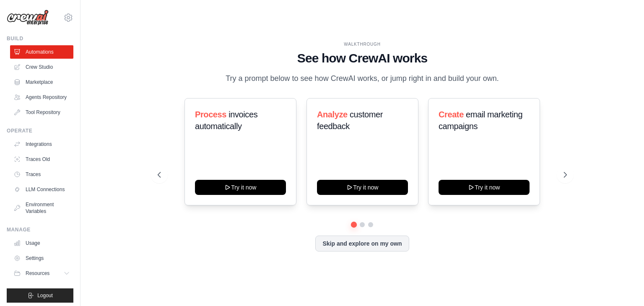  What do you see at coordinates (41, 274) in the screenshot?
I see `button: Resources` at bounding box center [41, 274].